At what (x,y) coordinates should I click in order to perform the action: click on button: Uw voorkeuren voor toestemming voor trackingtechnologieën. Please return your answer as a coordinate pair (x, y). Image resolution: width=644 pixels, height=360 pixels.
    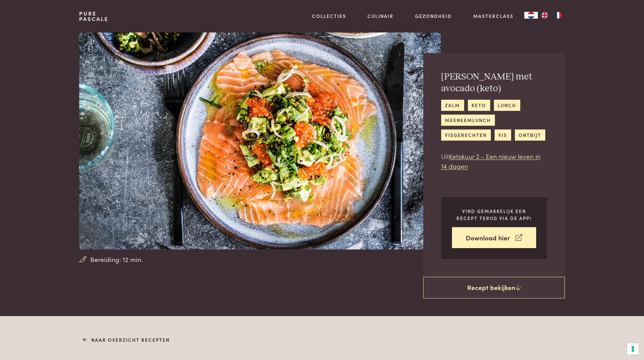
    Looking at the image, I should click on (633, 349).